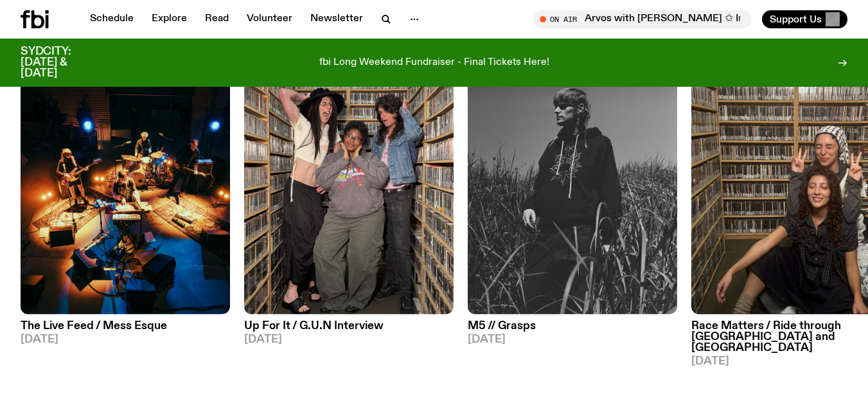 The width and height of the screenshot is (868, 412). What do you see at coordinates (349, 326) in the screenshot?
I see `h3: Up For It / G.U.N Interview` at bounding box center [349, 326].